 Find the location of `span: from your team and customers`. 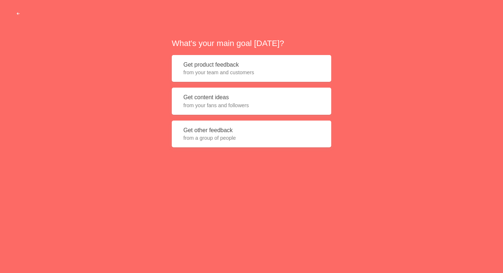

span: from your team and customers is located at coordinates (251, 72).